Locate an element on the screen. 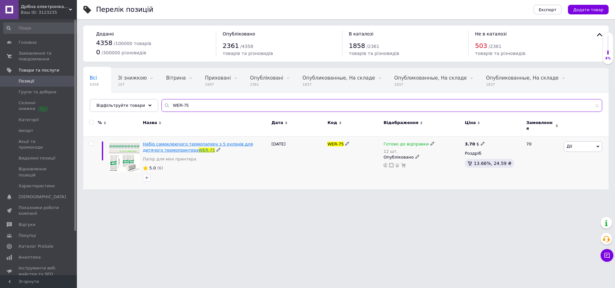  span: / 4358 is located at coordinates (246, 46).